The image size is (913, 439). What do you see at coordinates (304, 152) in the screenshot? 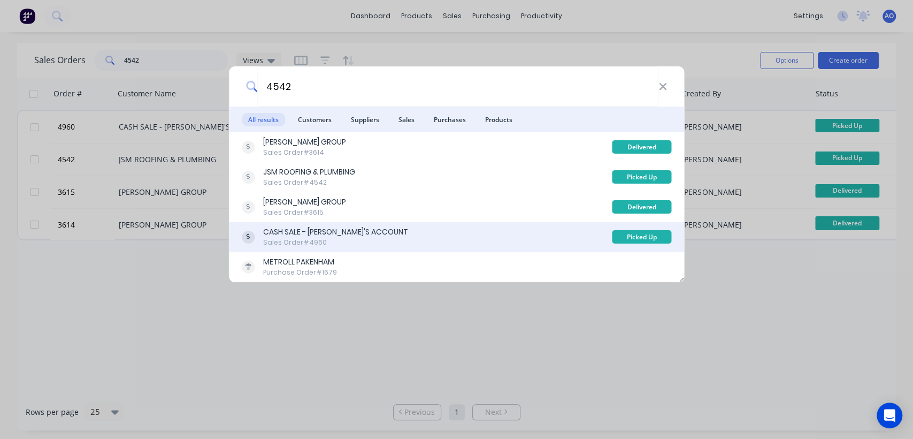
I see `div: Sales Order #3614` at bounding box center [304, 152].